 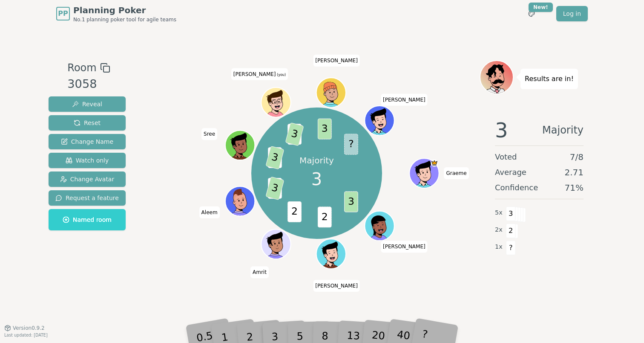 What do you see at coordinates (499, 246) in the screenshot?
I see `span: 1 x` at bounding box center [499, 246].